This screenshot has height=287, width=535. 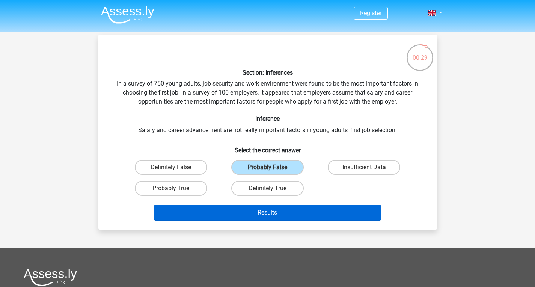 What do you see at coordinates (268, 73) in the screenshot?
I see `h6: Section: Inferences` at bounding box center [268, 73].